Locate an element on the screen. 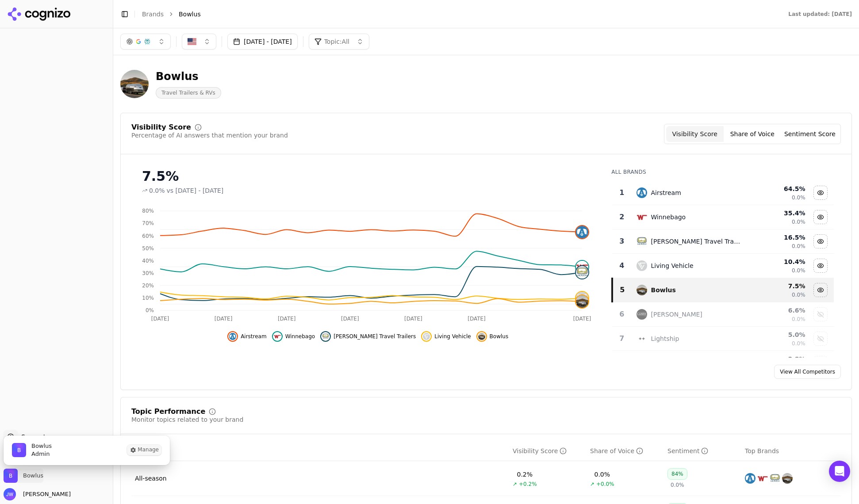  div: Open Intercom Messenger is located at coordinates (839, 472).